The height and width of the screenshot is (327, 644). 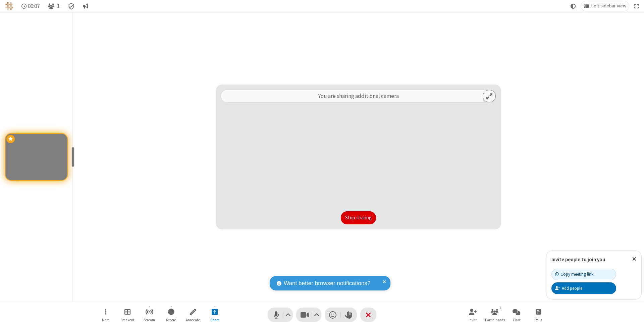 I want to click on button: Open poll, so click(x=538, y=314).